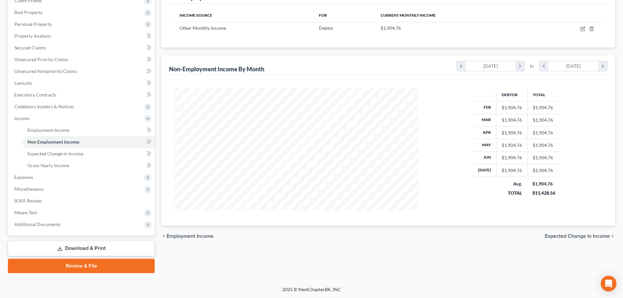 This screenshot has width=623, height=298. What do you see at coordinates (81, 248) in the screenshot?
I see `a: Download & Print` at bounding box center [81, 248].